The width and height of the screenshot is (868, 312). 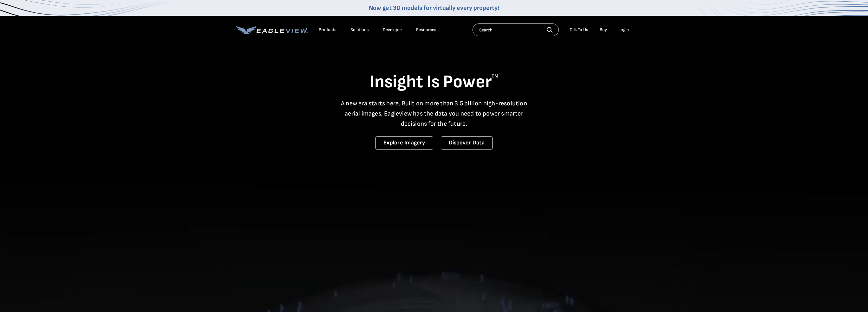 What do you see at coordinates (404, 143) in the screenshot?
I see `a: Explore Imagery` at bounding box center [404, 143].